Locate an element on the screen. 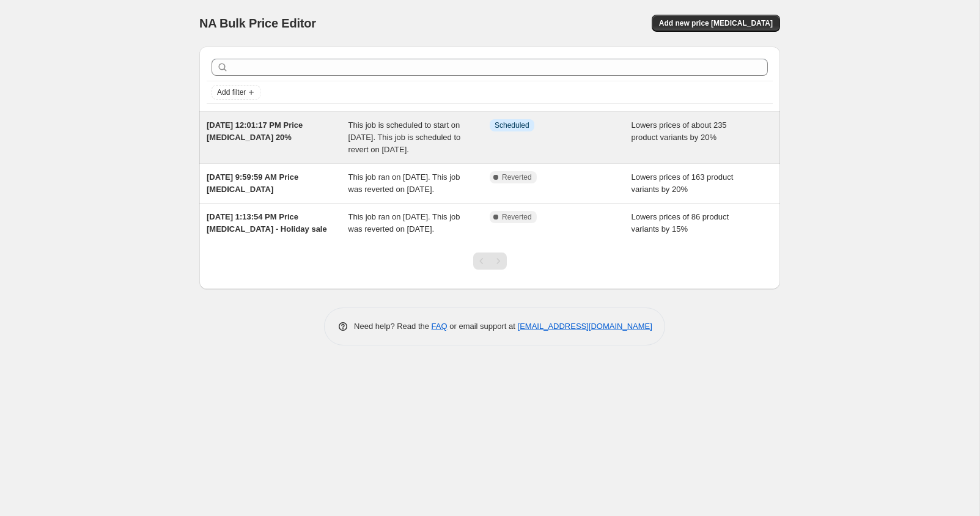 The image size is (980, 516). span: NA Bulk Price Editor is located at coordinates (257, 24).